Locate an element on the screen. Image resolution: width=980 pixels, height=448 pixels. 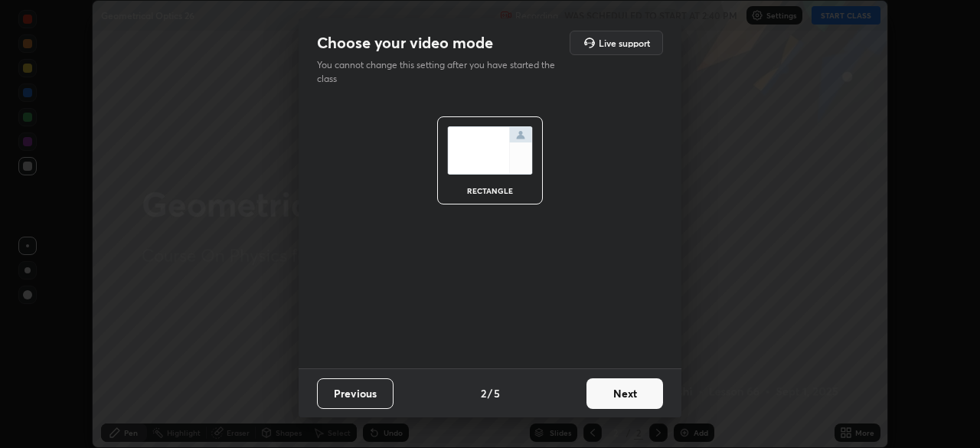
button: Previous is located at coordinates (355, 394).